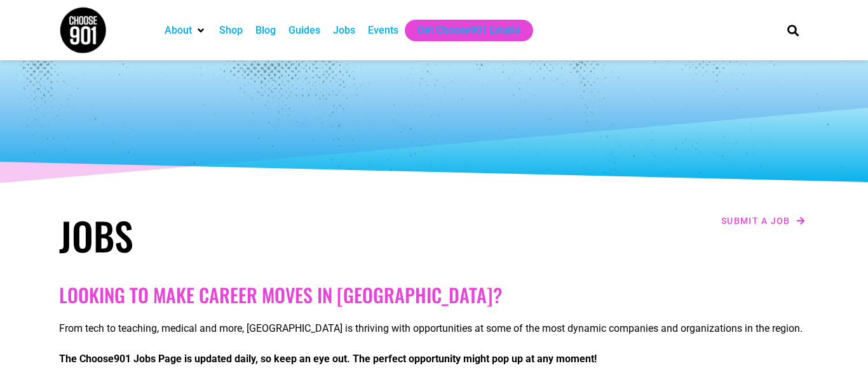 This screenshot has width=868, height=380. I want to click on a: Events, so click(383, 31).